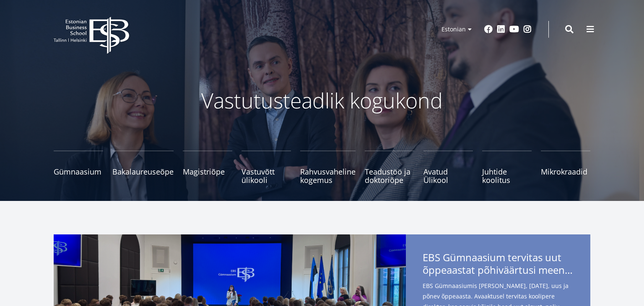  I want to click on a: Rahvusvaheline kogemus, so click(328, 167).